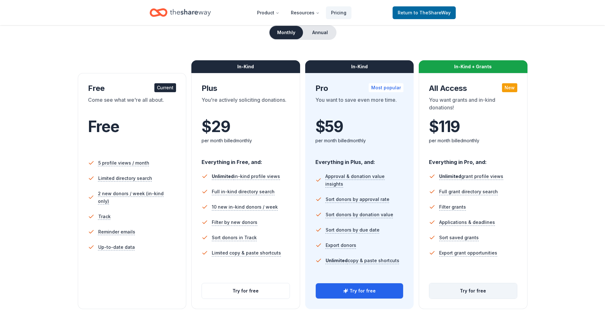  What do you see at coordinates (444, 127) in the screenshot?
I see `span: $ 119` at bounding box center [444, 127].